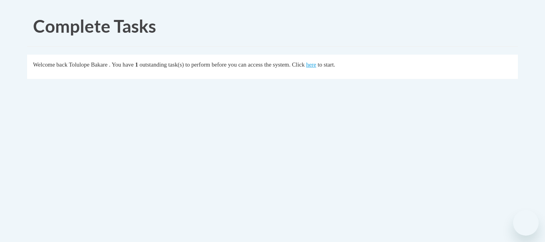 The image size is (545, 242). What do you see at coordinates (222, 65) in the screenshot?
I see `span: outstanding task(s) to perform before you can access the system. Click` at bounding box center [222, 65].